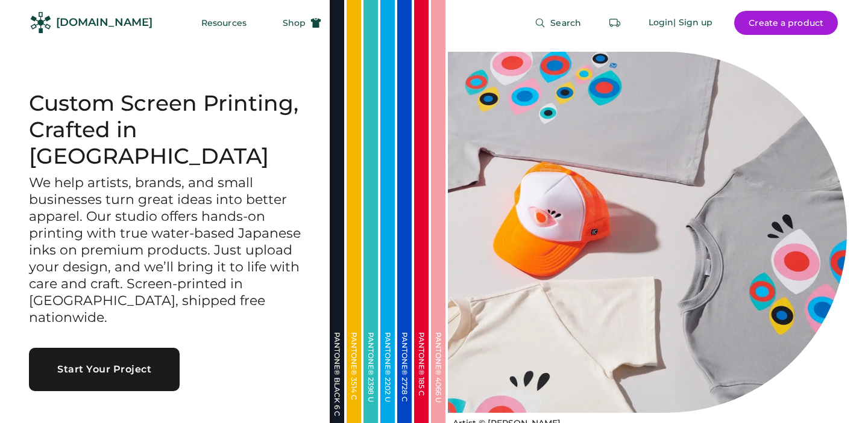 The image size is (868, 423). What do you see at coordinates (693, 23) in the screenshot?
I see `div: | Sign up` at bounding box center [693, 23].